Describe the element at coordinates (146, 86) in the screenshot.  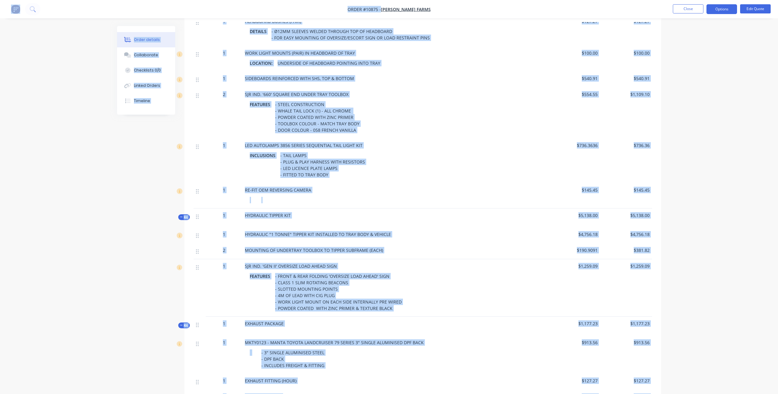
I see `button: Linked Orders` at that location.